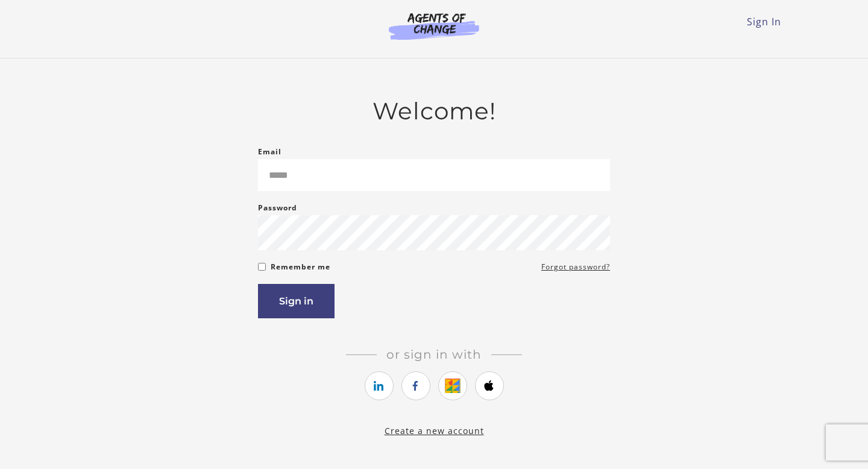  Describe the element at coordinates (416, 386) in the screenshot. I see `a: https://courses.thinkific.com/users/auth/facebook?ss%5Breferral%5D=&ss%5Buser_return_to%5D=&ss%5B...` at that location.